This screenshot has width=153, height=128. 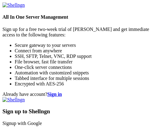 What do you see at coordinates (83, 62) in the screenshot?
I see `li: File browser, fast file transfer` at bounding box center [83, 62].